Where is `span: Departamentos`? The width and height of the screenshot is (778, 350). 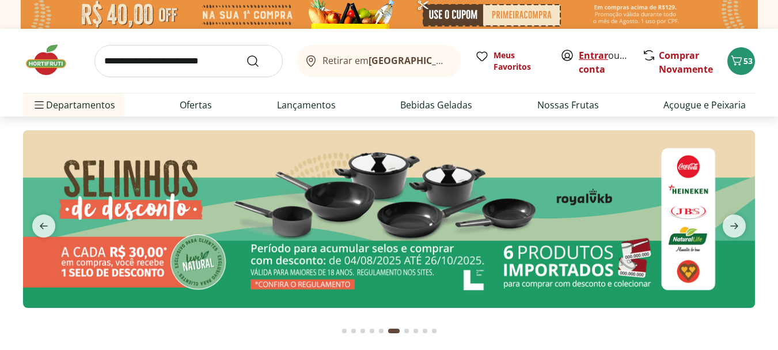 span: Departamentos is located at coordinates (74, 105).